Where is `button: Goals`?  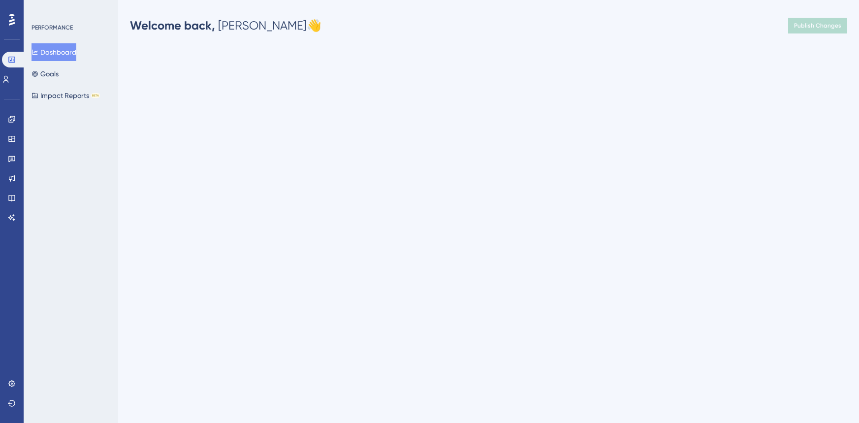 button: Goals is located at coordinates (45, 74).